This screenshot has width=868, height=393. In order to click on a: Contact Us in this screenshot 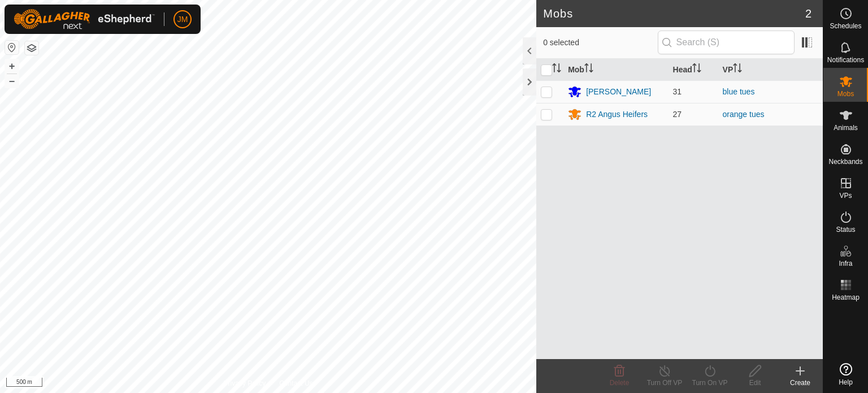, I will do `click(295, 383)`.